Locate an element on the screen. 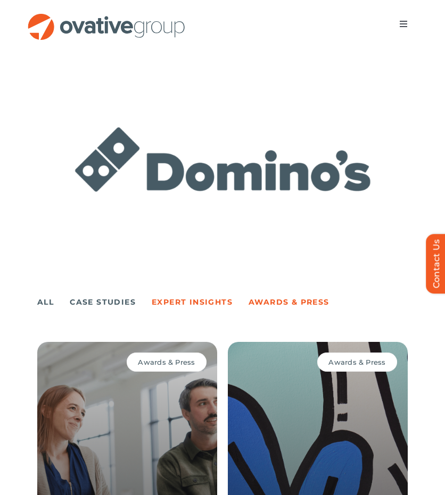 Image resolution: width=445 pixels, height=495 pixels. ul: Post Filters is located at coordinates (222, 302).